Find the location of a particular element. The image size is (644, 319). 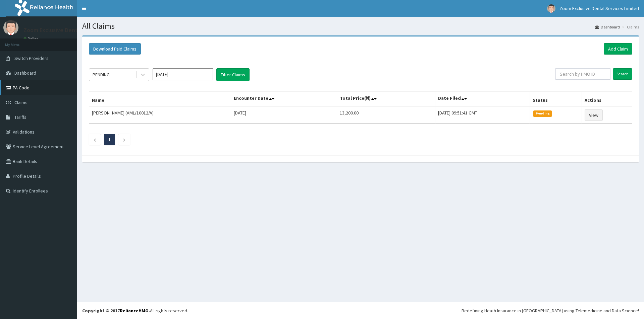

button: Filter Claims is located at coordinates (233, 75).